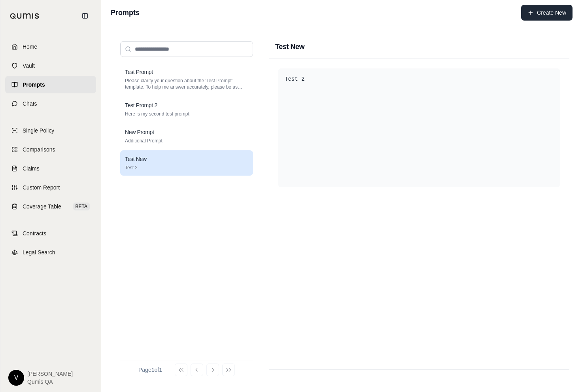 This screenshot has width=582, height=392. What do you see at coordinates (547, 12) in the screenshot?
I see `button: Create New` at bounding box center [547, 12].